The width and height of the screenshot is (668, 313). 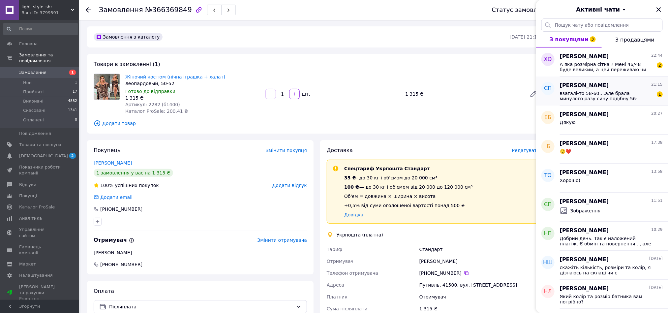 What do you see at coordinates (548, 59) in the screenshot?
I see `span: ХО` at bounding box center [548, 59].